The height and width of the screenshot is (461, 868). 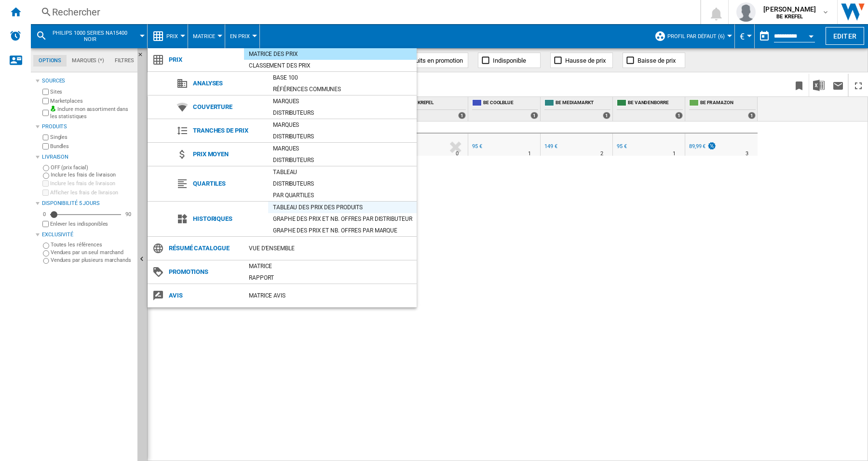 I want to click on div: Vue d'ensemble, so click(x=330, y=249).